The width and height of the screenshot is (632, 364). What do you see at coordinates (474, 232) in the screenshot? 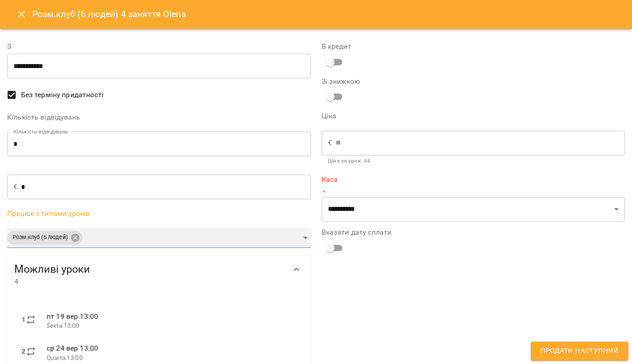
I see `label: Вказати дату сплати` at bounding box center [474, 232].